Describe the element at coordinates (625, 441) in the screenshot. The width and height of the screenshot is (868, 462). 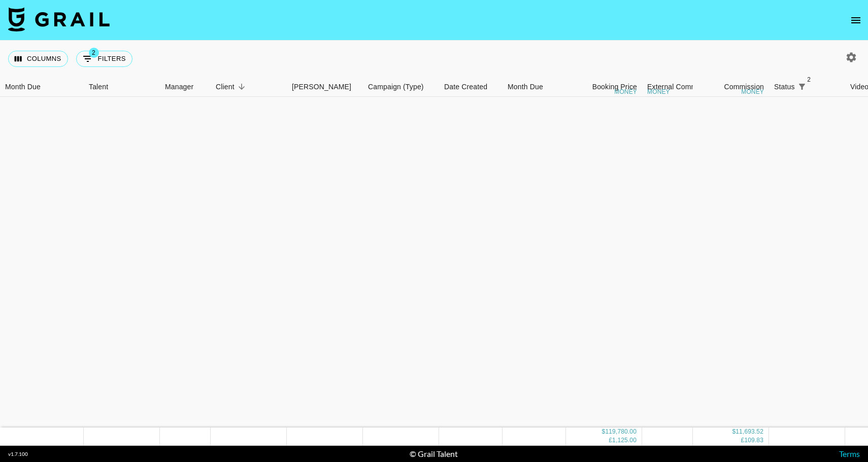
I see `div: 1,125.00` at that location.